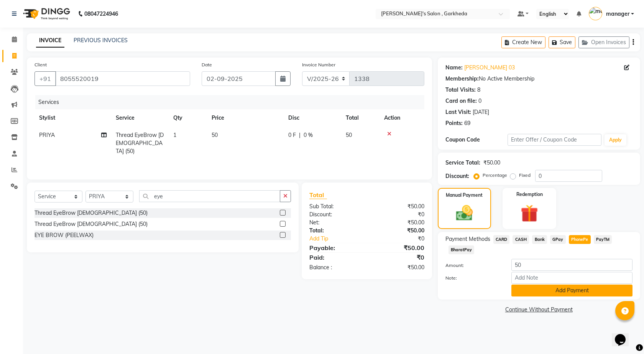 This screenshot has height=354, width=644. I want to click on span: 0 %, so click(308, 135).